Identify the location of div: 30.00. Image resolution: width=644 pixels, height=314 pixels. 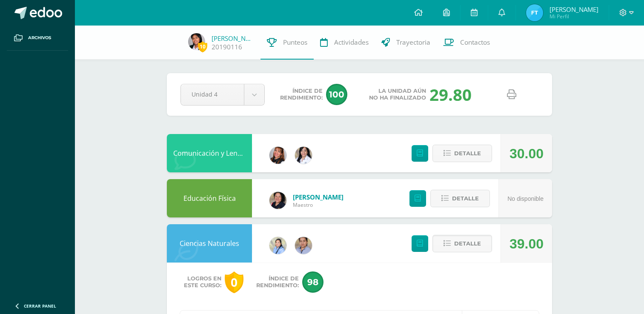
(526, 154).